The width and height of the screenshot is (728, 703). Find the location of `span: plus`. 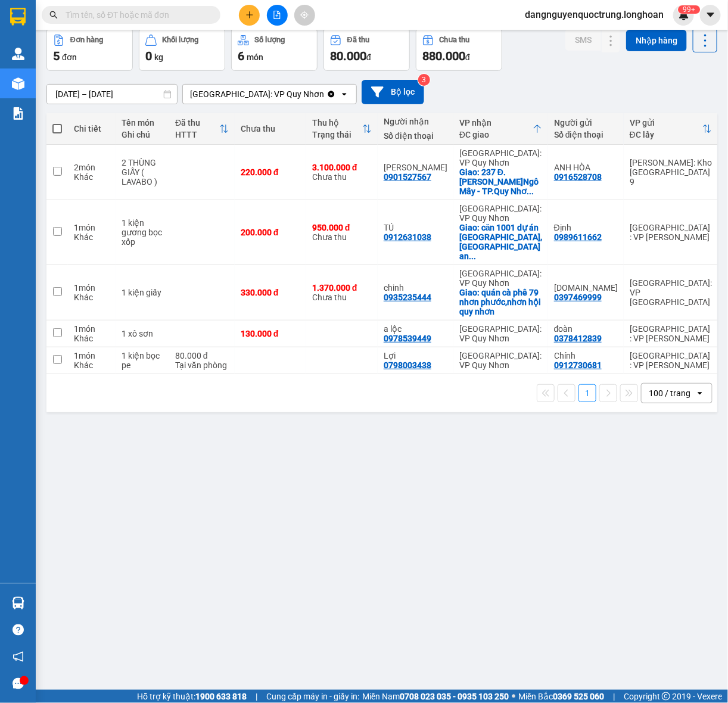

span: plus is located at coordinates (250, 15).